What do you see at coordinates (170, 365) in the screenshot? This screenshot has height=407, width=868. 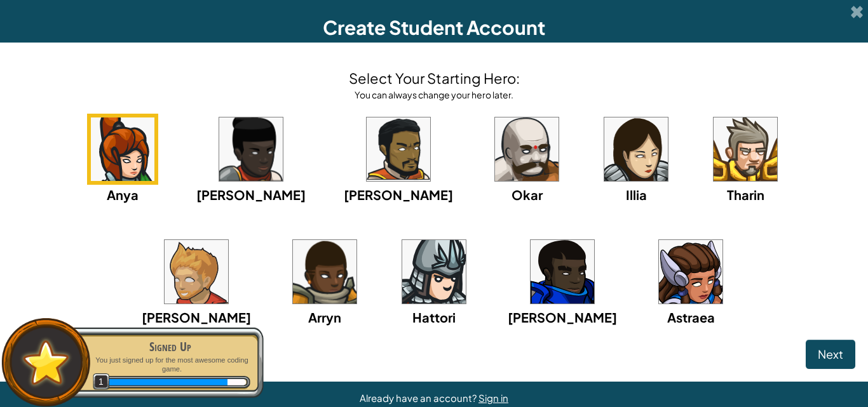 I see `p: You just signed up for the most awesome coding game.` at bounding box center [170, 365].